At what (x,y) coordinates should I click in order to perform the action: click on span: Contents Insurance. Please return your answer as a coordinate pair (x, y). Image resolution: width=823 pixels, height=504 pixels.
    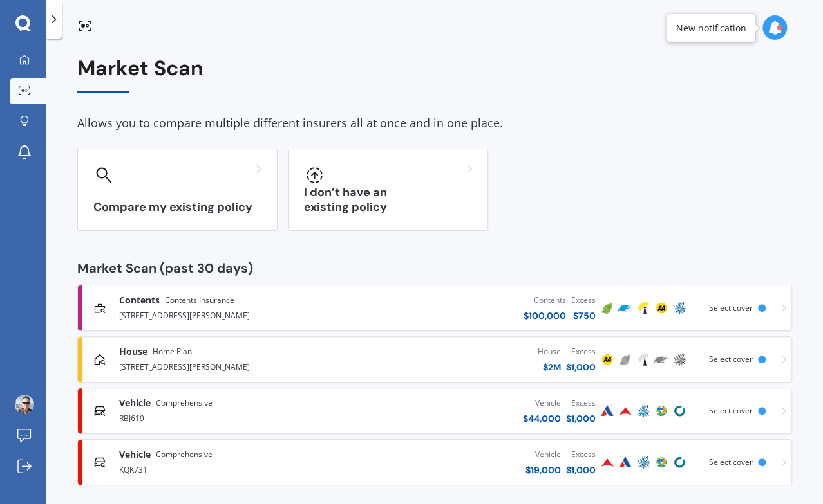
    Looking at the image, I should click on (200, 300).